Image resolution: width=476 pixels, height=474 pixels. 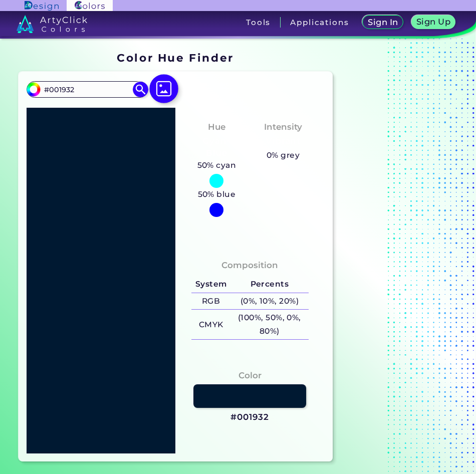 What do you see at coordinates (319, 22) in the screenshot?
I see `h3: Applications` at bounding box center [319, 22].